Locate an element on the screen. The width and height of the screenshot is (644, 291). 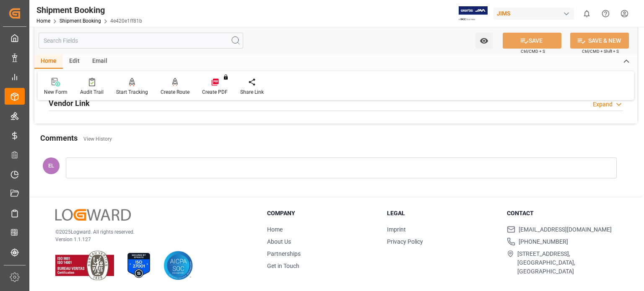
a: View History is located at coordinates (98, 139).